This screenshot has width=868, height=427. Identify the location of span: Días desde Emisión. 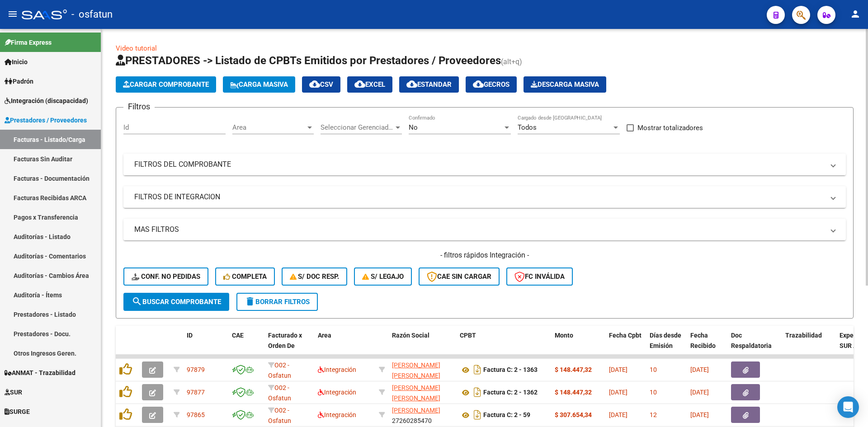
(665, 340).